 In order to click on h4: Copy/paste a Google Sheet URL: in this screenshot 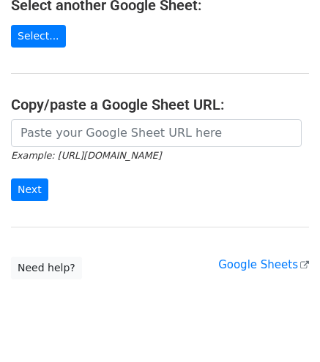, I will do `click(159, 105)`.